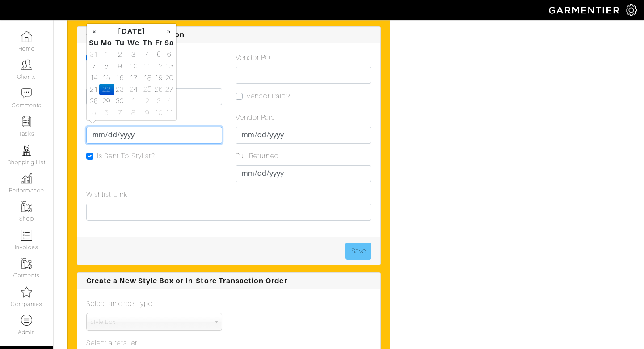 The height and width of the screenshot is (349, 644). Describe the element at coordinates (27, 292) in the screenshot. I see `img: companies-icon-14a0f246c7e91f24465de634b560f0151b0cc5c9ce11af5fac52e6d7d6371812.png` at that location.